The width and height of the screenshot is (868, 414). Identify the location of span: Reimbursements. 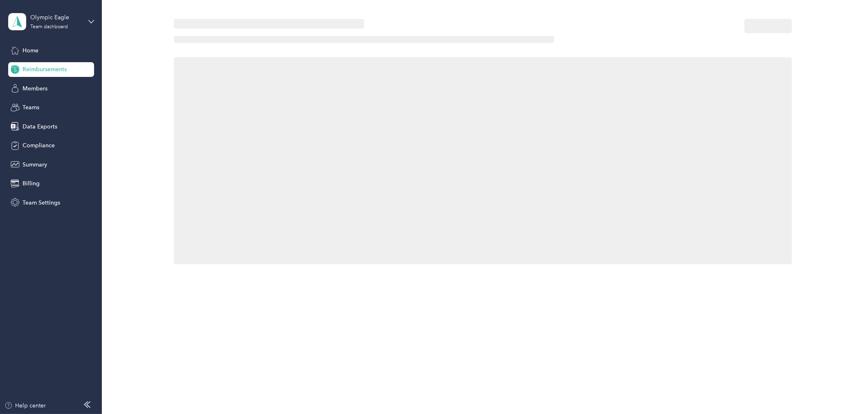
(45, 69).